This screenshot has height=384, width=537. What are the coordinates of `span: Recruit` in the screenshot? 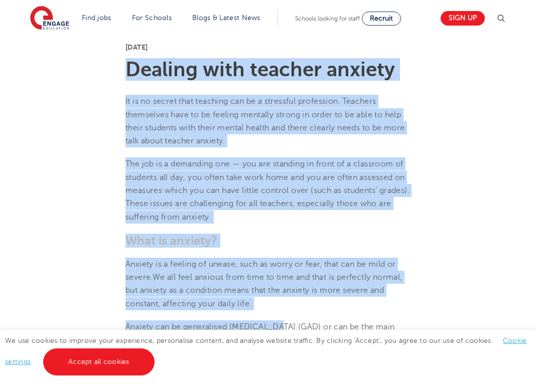 It's located at (381, 18).